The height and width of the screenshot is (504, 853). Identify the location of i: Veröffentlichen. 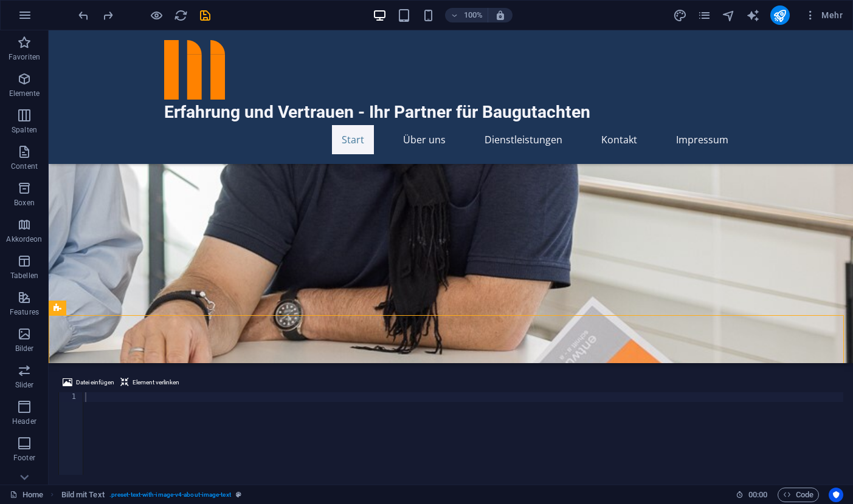
(779, 15).